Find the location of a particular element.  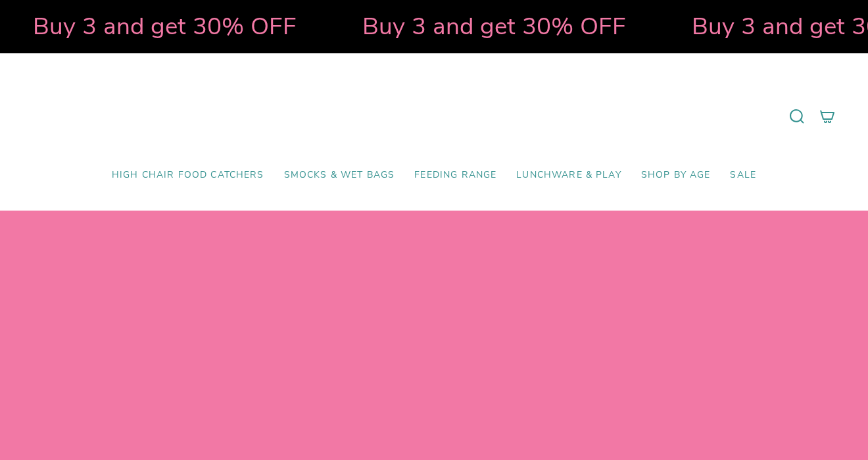

div: Shop by Age is located at coordinates (676, 175).